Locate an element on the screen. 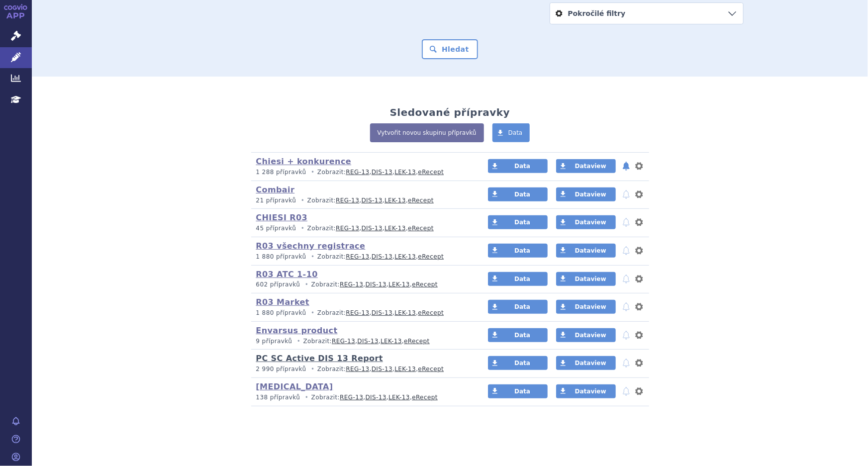 This screenshot has height=466, width=868. a: Combair is located at coordinates (276, 190).